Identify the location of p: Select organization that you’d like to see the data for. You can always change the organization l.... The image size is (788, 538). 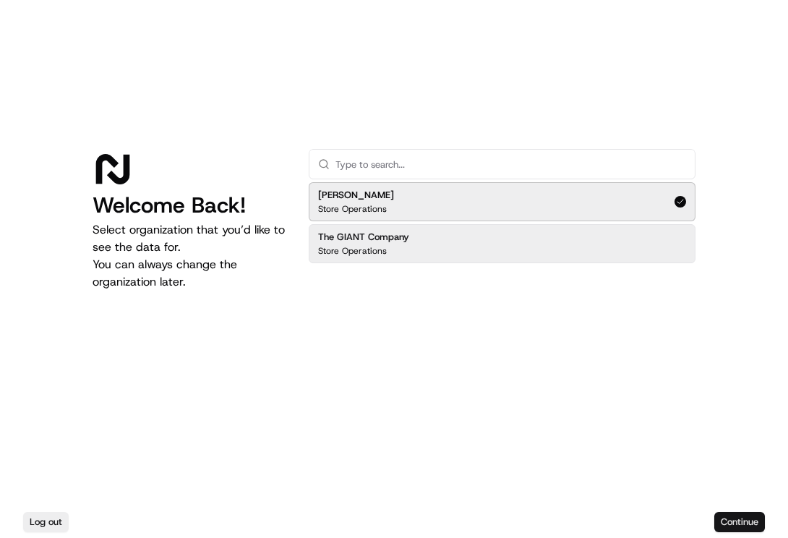
(189, 256).